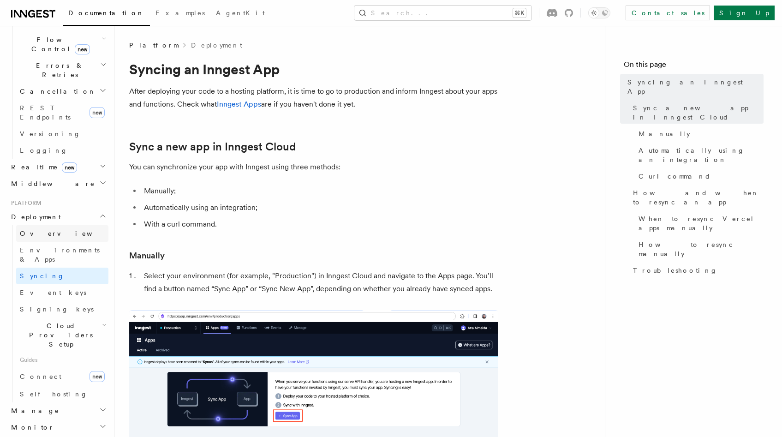  What do you see at coordinates (699, 249) in the screenshot?
I see `a: How to resync manually` at bounding box center [699, 249].